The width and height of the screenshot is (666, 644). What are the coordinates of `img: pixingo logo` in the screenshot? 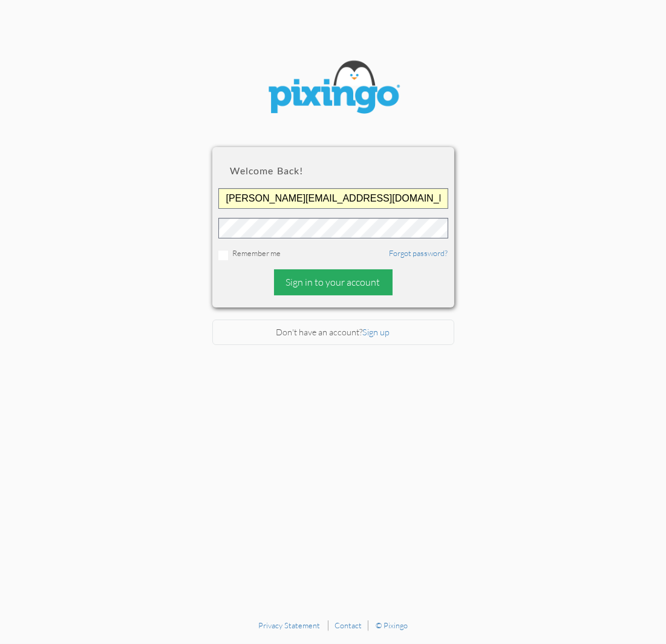 It's located at (333, 89).